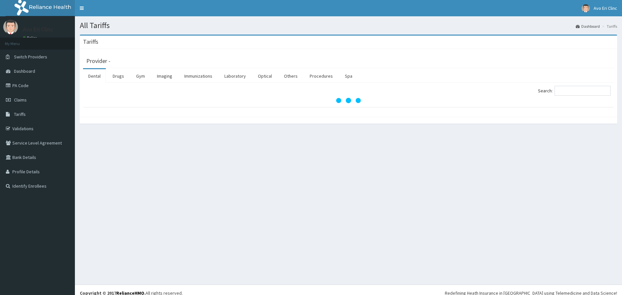 This screenshot has width=622, height=295. I want to click on h3: Provider -, so click(98, 61).